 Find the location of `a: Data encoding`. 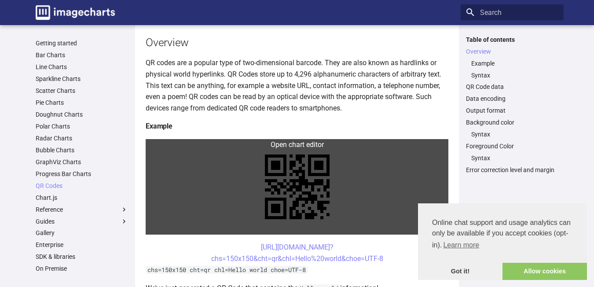

a: Data encoding is located at coordinates (513, 99).